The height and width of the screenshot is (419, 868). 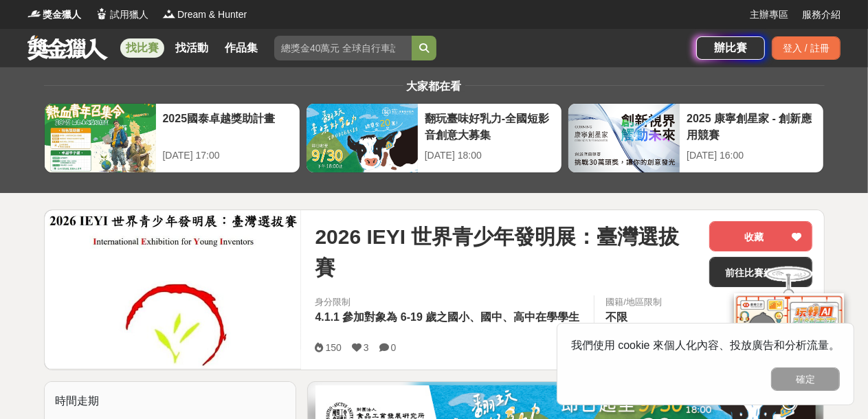 I want to click on input: 總獎金40萬元 全球自行車設計比賽, so click(x=343, y=48).